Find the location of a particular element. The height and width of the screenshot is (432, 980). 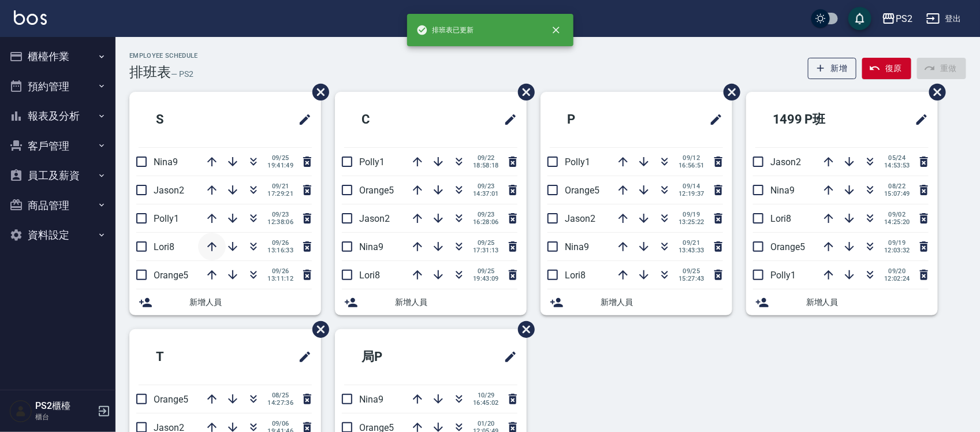

p: 櫃台 is located at coordinates (64, 416).